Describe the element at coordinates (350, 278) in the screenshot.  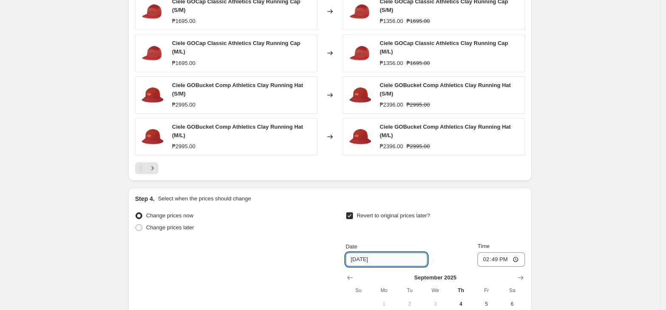
I see `button: Show previous month, August 2025` at that location.